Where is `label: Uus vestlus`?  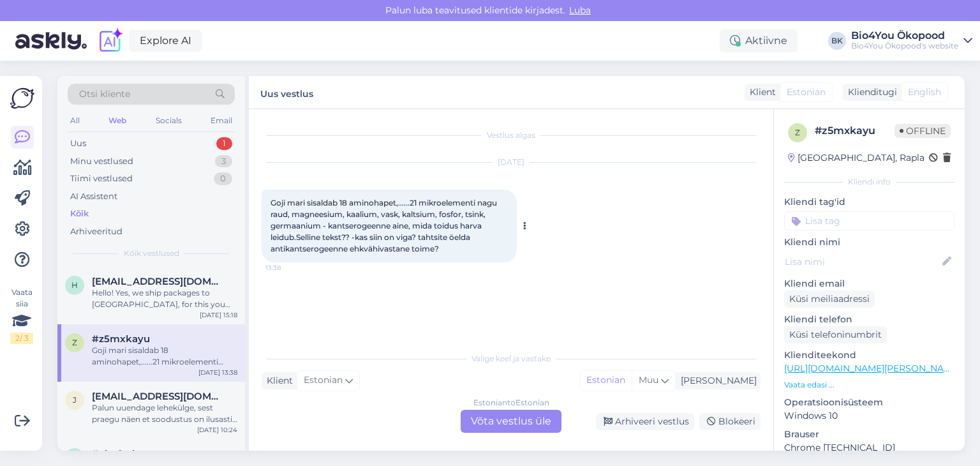
label: Uus vestlus is located at coordinates (287, 92).